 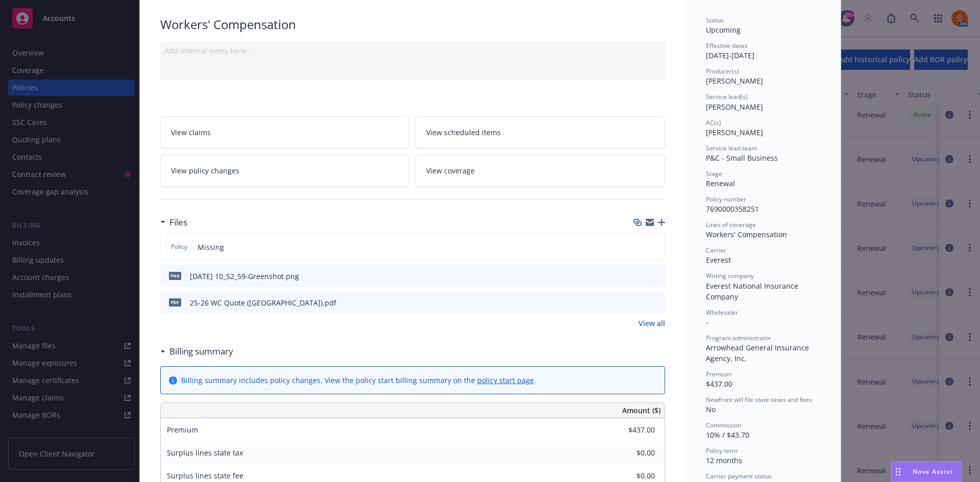 I want to click on span: Nova Assist, so click(x=932, y=471).